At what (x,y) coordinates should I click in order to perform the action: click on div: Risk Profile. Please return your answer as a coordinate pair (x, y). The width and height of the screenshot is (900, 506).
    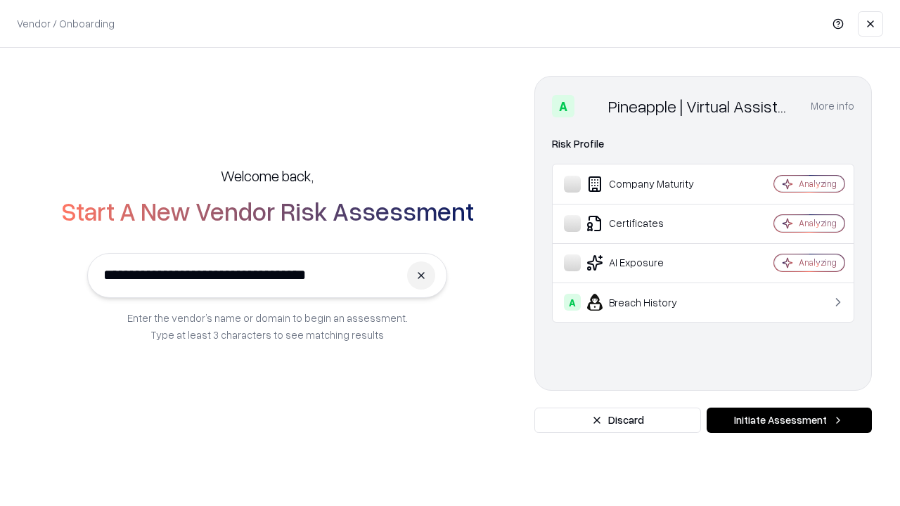
    Looking at the image, I should click on (703, 144).